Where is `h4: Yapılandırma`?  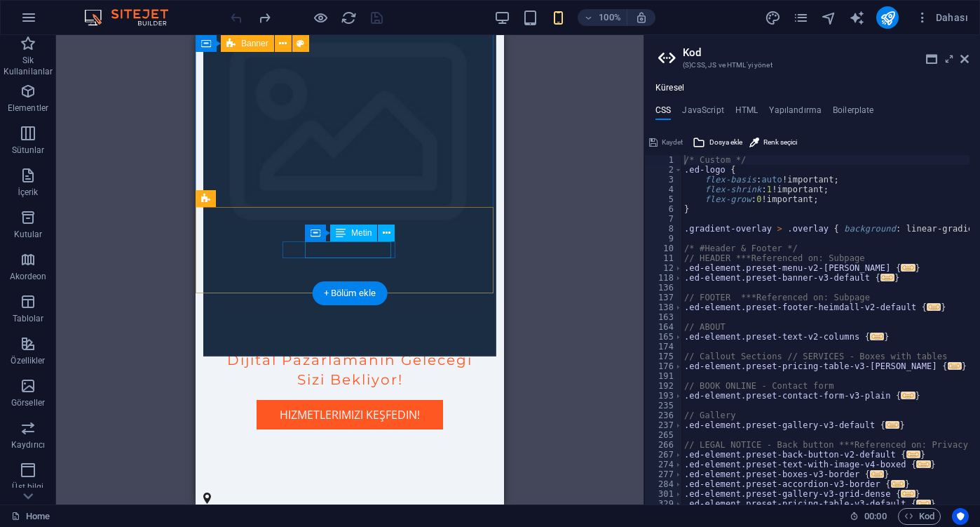
h4: Yapılandırma is located at coordinates (795, 113).